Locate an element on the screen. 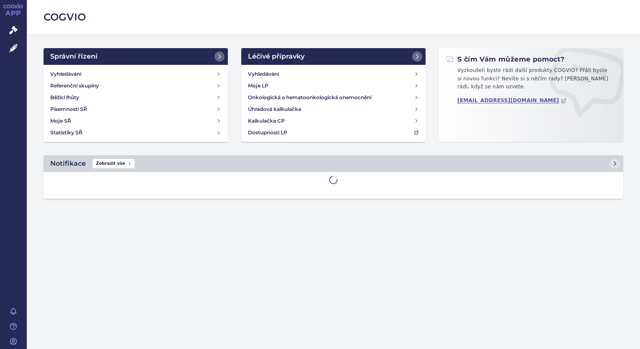 The height and width of the screenshot is (349, 640). h4: Moje LP is located at coordinates (258, 86).